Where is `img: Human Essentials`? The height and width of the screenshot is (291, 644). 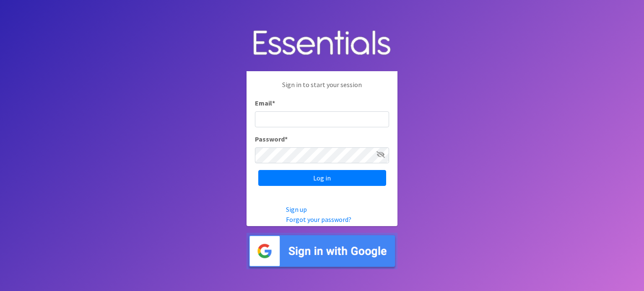
img: Human Essentials is located at coordinates (322, 43).